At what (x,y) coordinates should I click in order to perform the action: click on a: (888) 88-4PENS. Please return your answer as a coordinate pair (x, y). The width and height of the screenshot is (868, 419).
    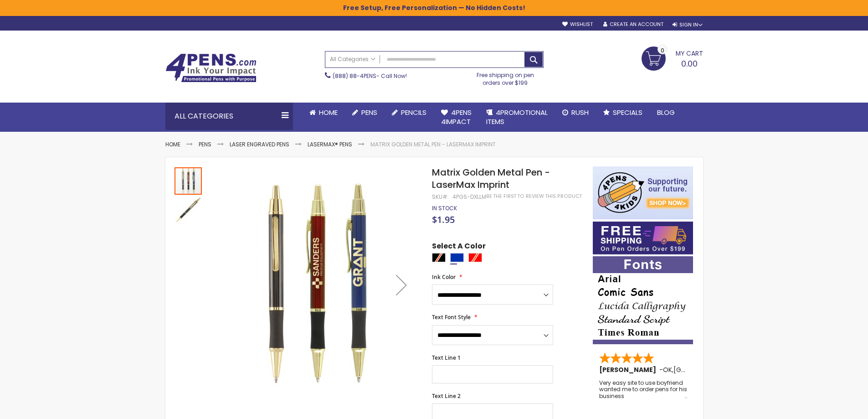
    Looking at the image, I should click on (355, 76).